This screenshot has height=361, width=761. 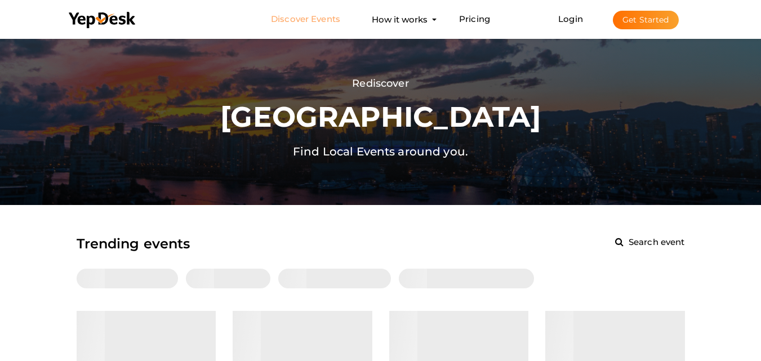 I want to click on label: Rediscover, so click(x=380, y=83).